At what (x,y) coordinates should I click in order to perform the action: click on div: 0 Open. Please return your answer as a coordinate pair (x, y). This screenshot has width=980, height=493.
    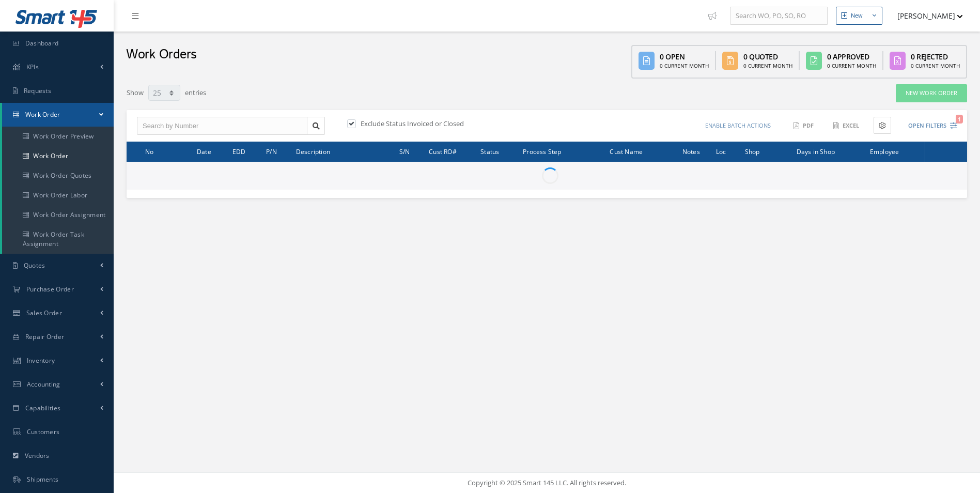
    Looking at the image, I should click on (684, 57).